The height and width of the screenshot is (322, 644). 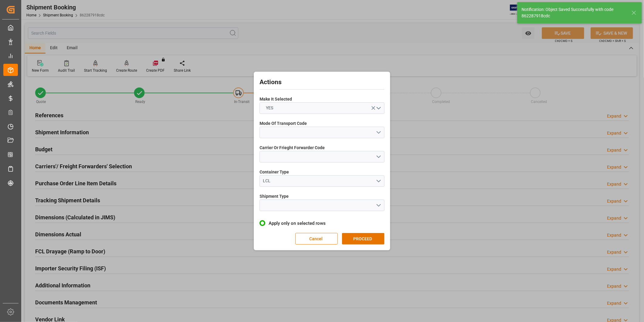 I want to click on button: PROCEED, so click(x=363, y=238).